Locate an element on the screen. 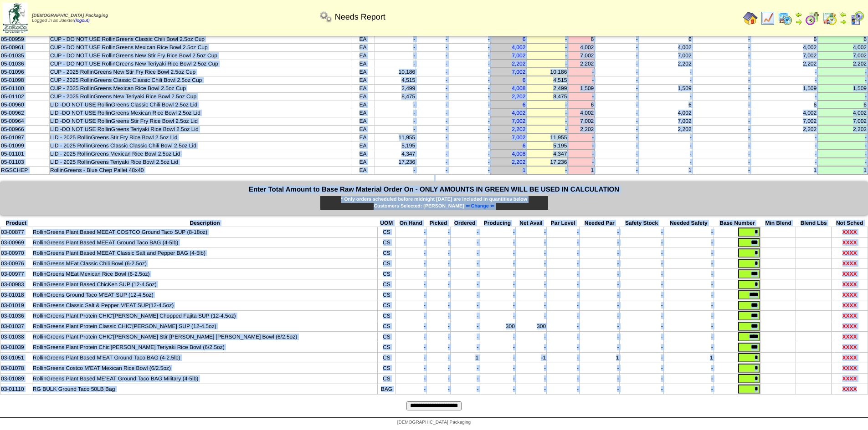 The image size is (868, 430). th: Safety Stock is located at coordinates (641, 223).